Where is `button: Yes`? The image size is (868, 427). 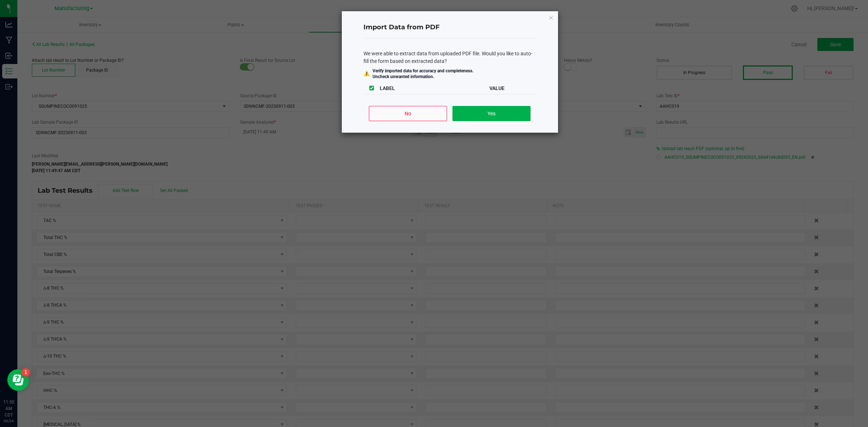
button: Yes is located at coordinates (491, 113).